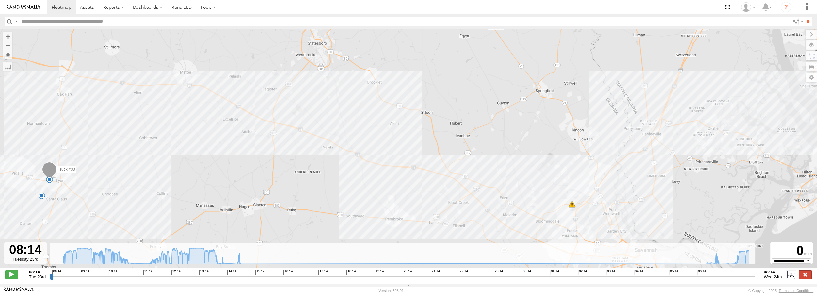  What do you see at coordinates (702, 272) in the screenshot?
I see `span: 06:14` at bounding box center [702, 272].